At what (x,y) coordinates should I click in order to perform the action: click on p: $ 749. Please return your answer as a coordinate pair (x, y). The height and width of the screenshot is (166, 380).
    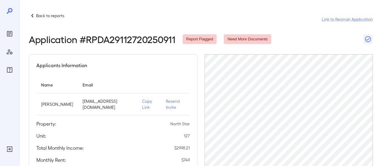
    Looking at the image, I should click on (186, 160).